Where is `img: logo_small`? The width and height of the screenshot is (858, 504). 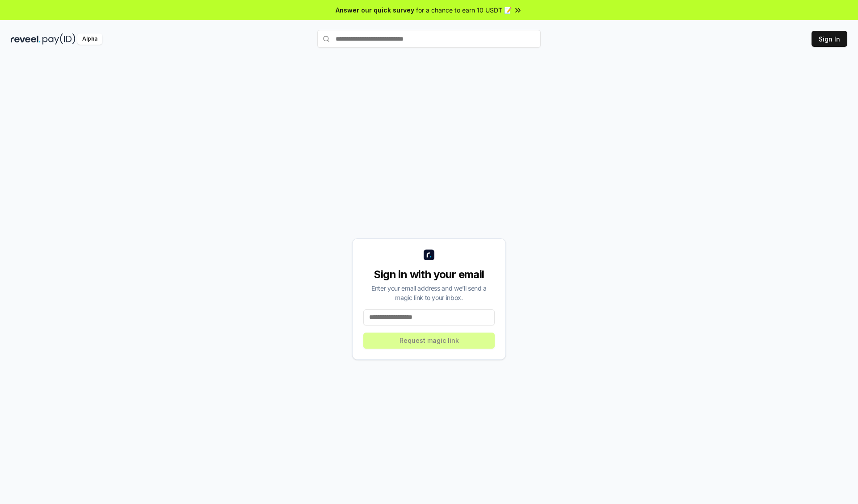
img: logo_small is located at coordinates (429, 255).